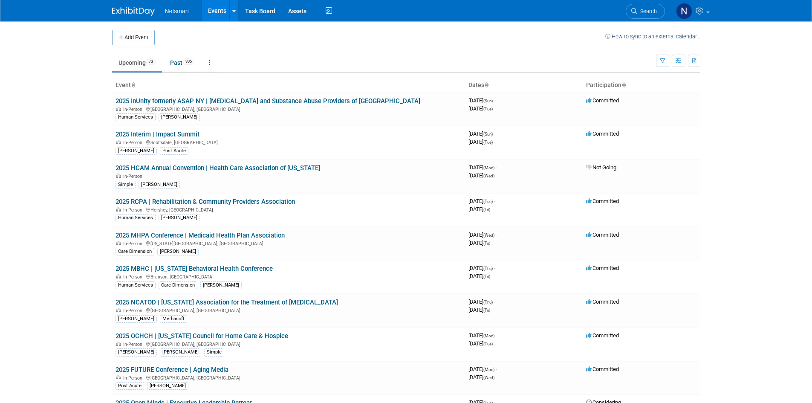  What do you see at coordinates (601, 167) in the screenshot?
I see `span: Not Going` at bounding box center [601, 167].